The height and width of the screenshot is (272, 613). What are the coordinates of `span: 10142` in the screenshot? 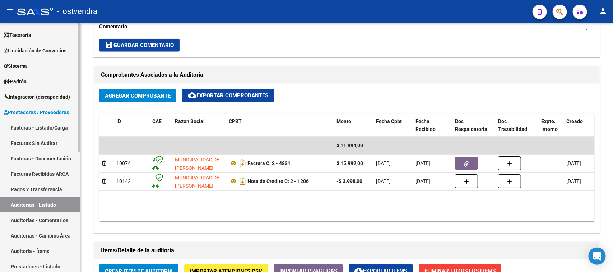 It's located at (124, 181).